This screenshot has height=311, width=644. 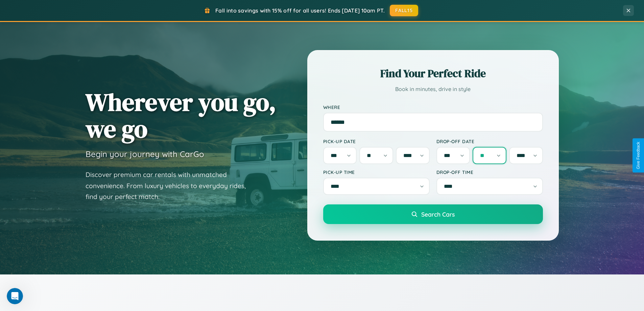 What do you see at coordinates (489, 141) in the screenshot?
I see `label: Drop-off Date` at bounding box center [489, 141].